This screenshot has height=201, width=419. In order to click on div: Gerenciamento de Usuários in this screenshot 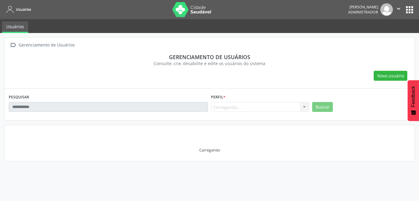, I will do `click(47, 45)`.